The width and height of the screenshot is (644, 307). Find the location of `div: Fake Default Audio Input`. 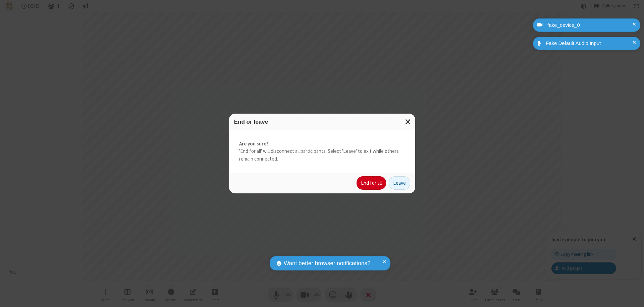

div: Fake Default Audio Input is located at coordinates (589, 43).